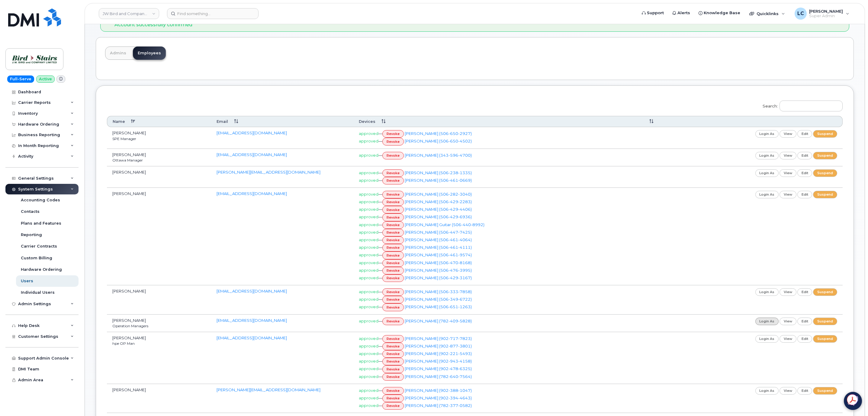  I want to click on span: Quicklinks, so click(768, 14).